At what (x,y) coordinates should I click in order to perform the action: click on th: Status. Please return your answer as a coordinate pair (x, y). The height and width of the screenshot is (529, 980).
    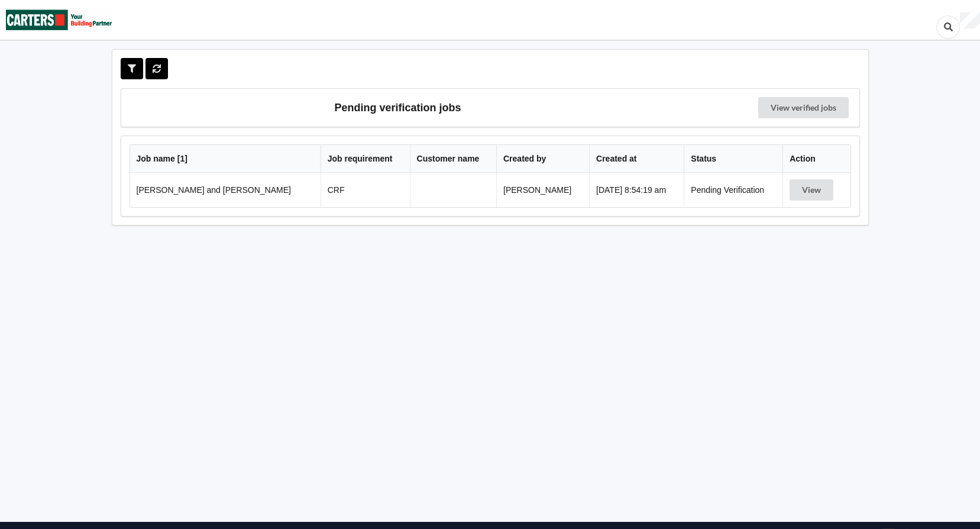
    Looking at the image, I should click on (733, 158).